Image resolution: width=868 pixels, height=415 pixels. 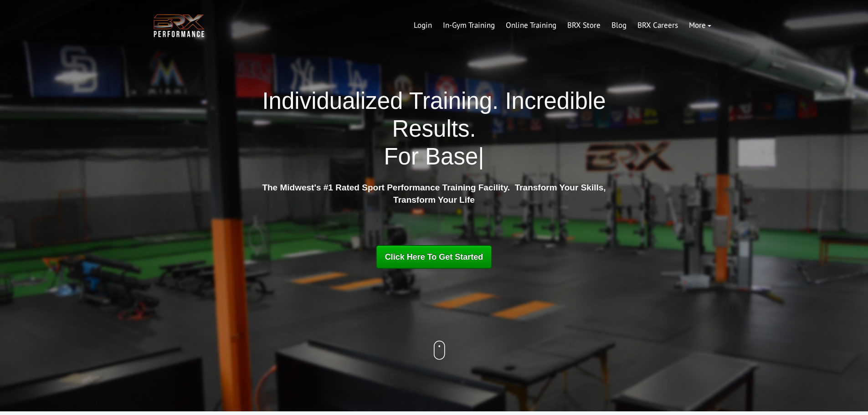 What do you see at coordinates (619, 25) in the screenshot?
I see `a: Blog` at bounding box center [619, 25].